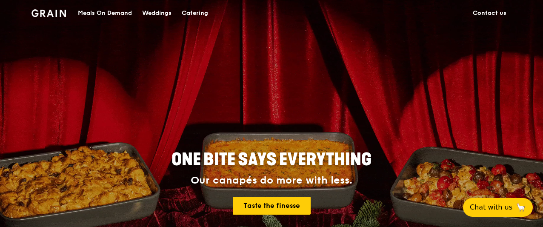 This screenshot has width=543, height=227. Describe the element at coordinates (195, 13) in the screenshot. I see `a: Catering` at that location.